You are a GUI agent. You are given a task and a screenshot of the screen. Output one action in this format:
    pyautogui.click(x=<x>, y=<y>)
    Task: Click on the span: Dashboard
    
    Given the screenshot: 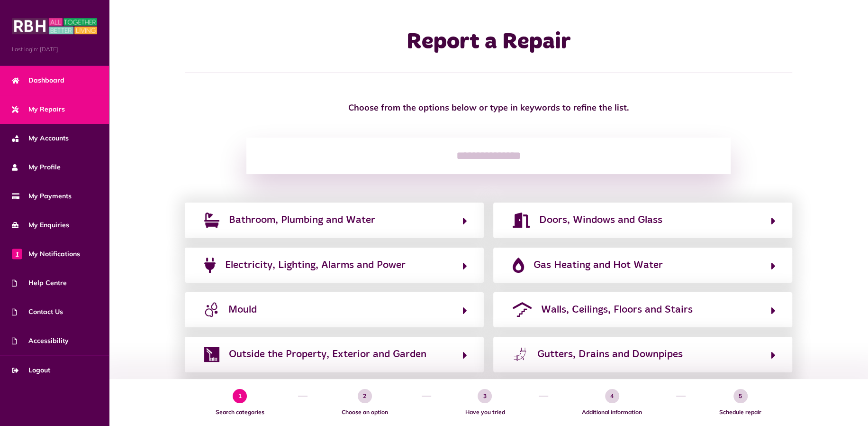 What is the action you would take?
    pyautogui.click(x=38, y=80)
    